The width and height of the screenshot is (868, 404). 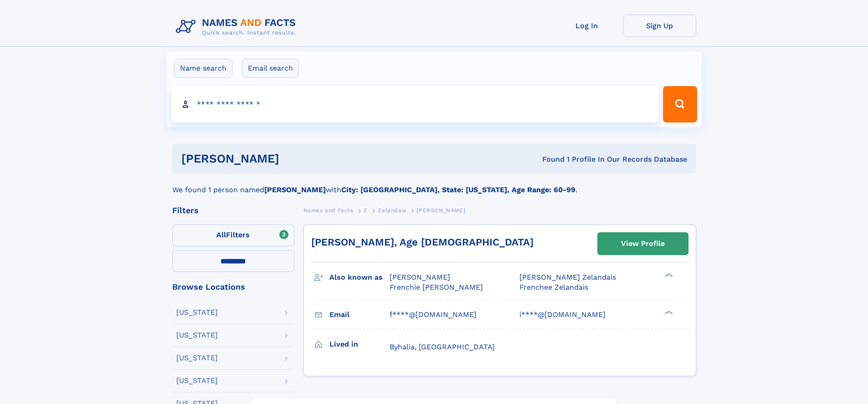 What do you see at coordinates (434, 184) in the screenshot?
I see `div: We found 1 person named with .` at bounding box center [434, 184].